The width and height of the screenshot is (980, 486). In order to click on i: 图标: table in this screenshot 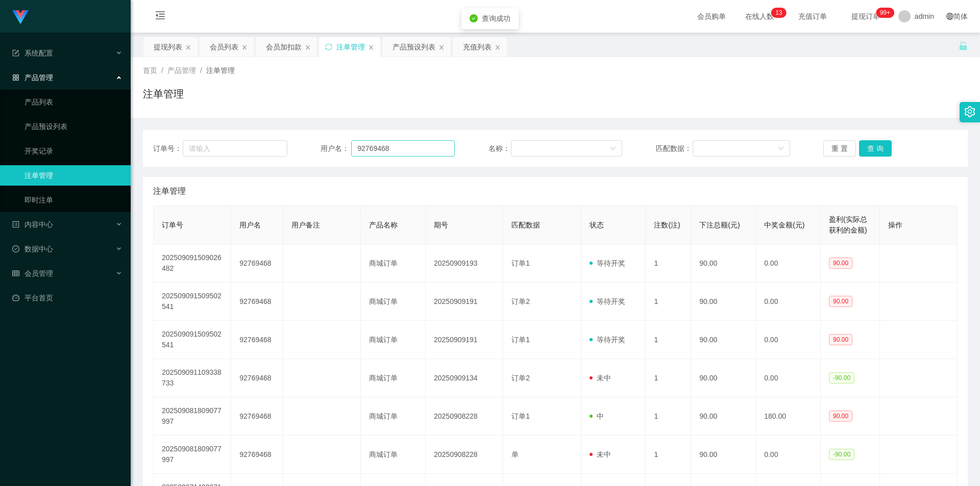, I will do `click(16, 273)`.